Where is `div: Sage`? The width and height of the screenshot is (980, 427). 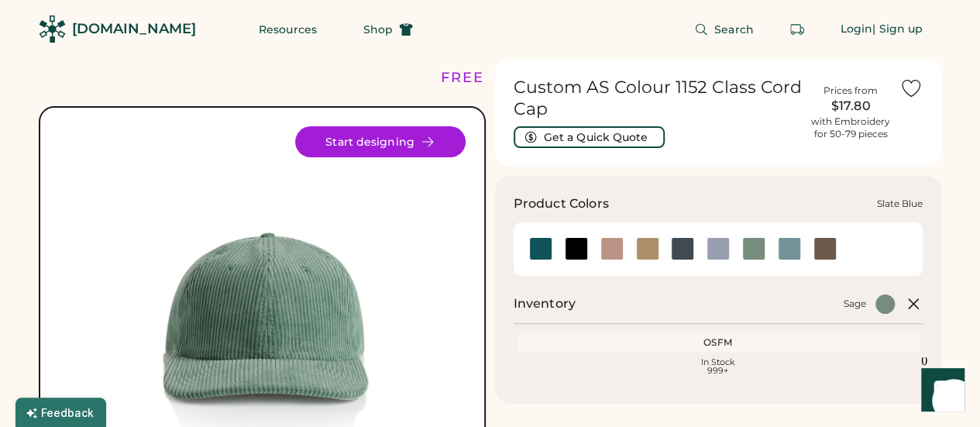 div: Sage is located at coordinates (854, 304).